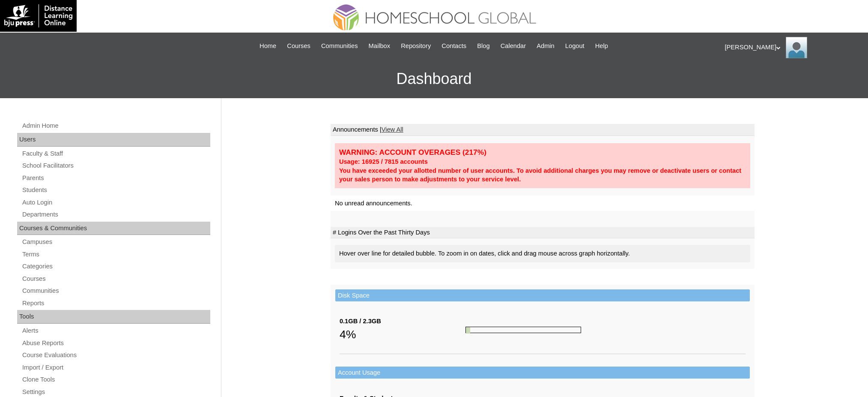  I want to click on a: Contacts, so click(454, 46).